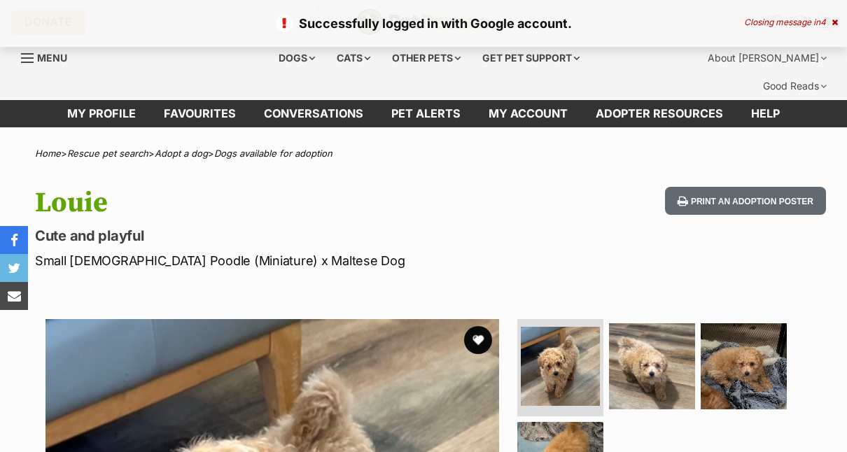  Describe the element at coordinates (423, 23) in the screenshot. I see `p: Successfully logged in with Google account.` at that location.